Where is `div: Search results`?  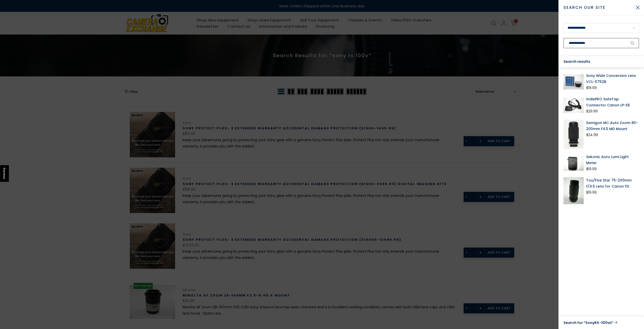
div: Search results is located at coordinates (602, 61).